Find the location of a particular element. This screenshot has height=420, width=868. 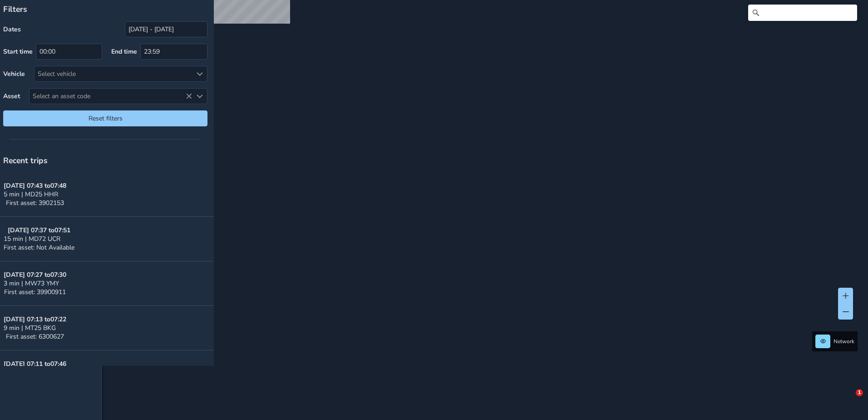

label: Asset is located at coordinates (11, 96).